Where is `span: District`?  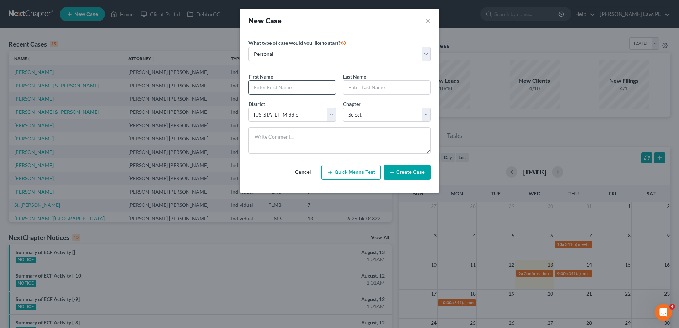
span: District is located at coordinates (257, 104).